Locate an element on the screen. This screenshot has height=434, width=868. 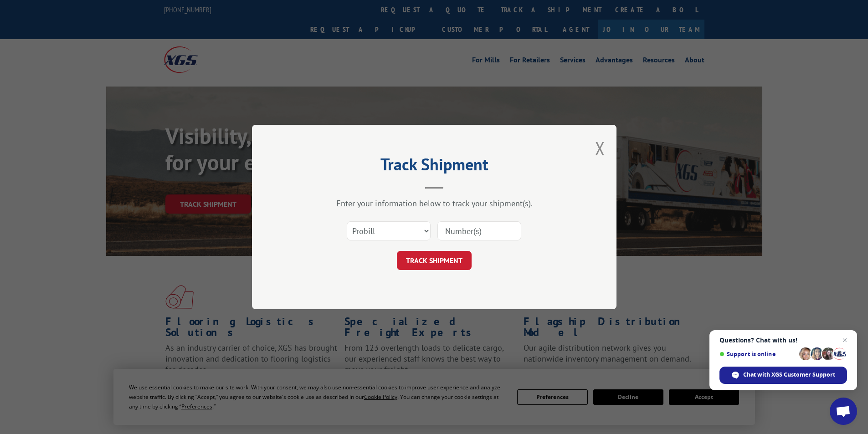
span: Questions? Chat with us! is located at coordinates (783, 340).